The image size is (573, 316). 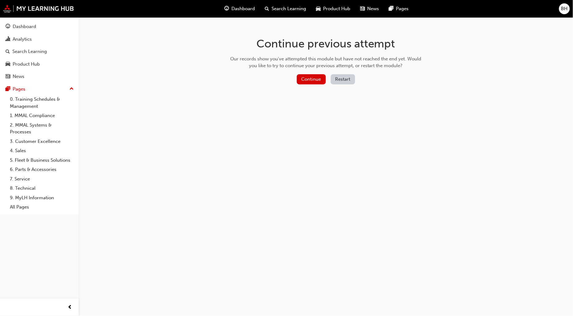 I want to click on div: Analytics, so click(x=22, y=39).